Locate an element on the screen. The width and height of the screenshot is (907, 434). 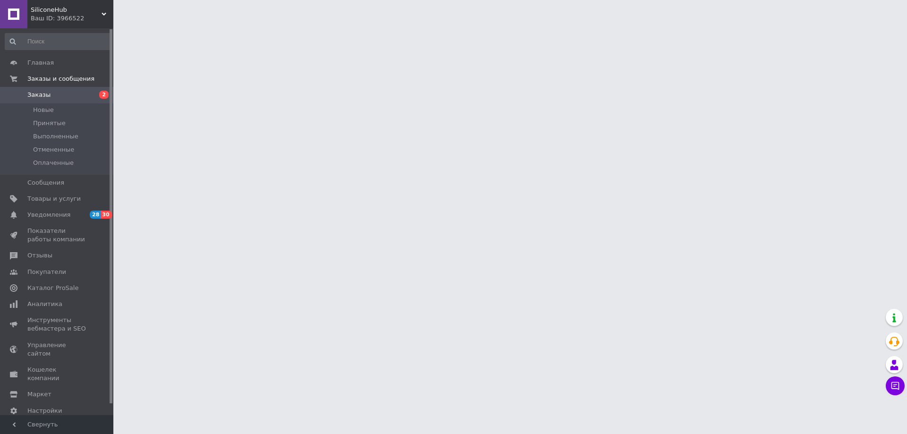
span: 2 is located at coordinates (104, 95).